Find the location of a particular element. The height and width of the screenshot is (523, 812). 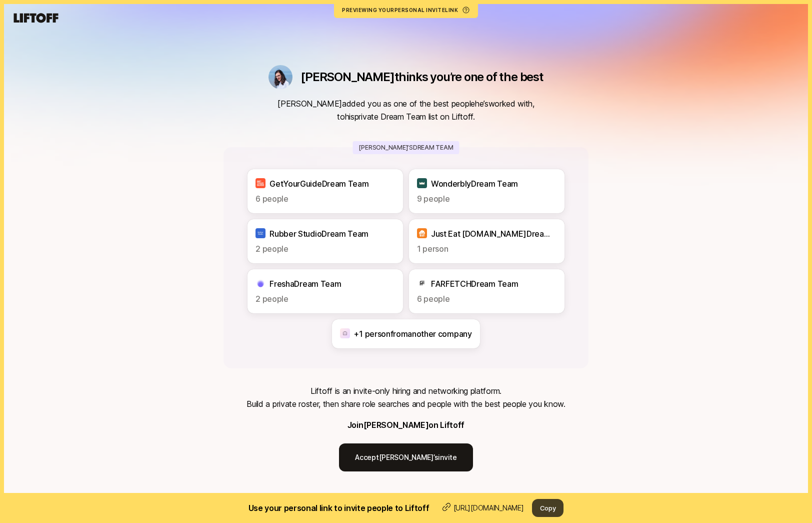

img: Wonderbly is located at coordinates (423, 183).